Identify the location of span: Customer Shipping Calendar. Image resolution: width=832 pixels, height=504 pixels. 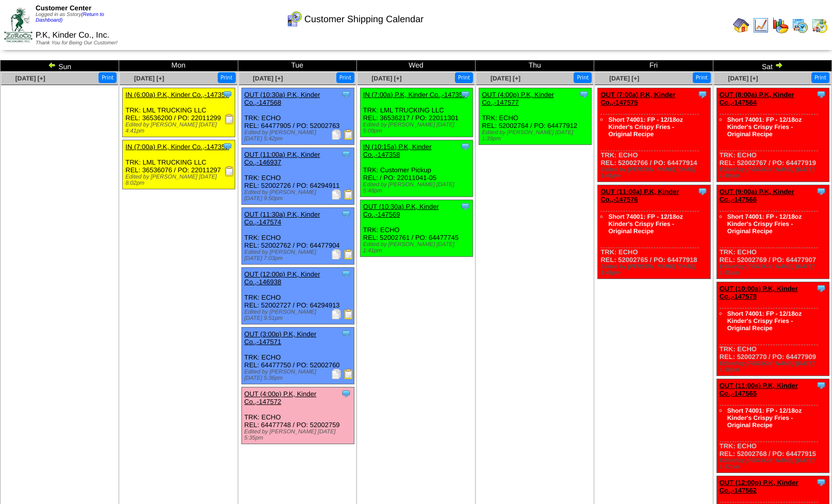
(364, 19).